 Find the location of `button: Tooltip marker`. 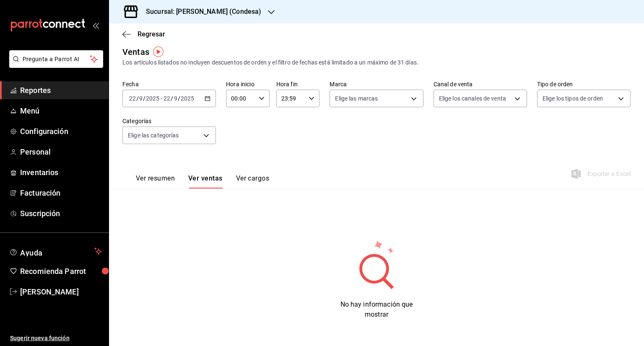

button: Tooltip marker is located at coordinates (158, 51).